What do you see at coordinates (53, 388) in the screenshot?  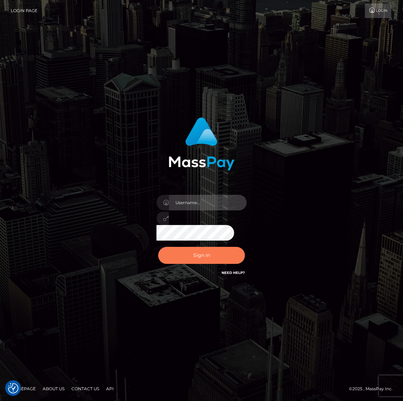 I see `a: About Us` at bounding box center [53, 388].